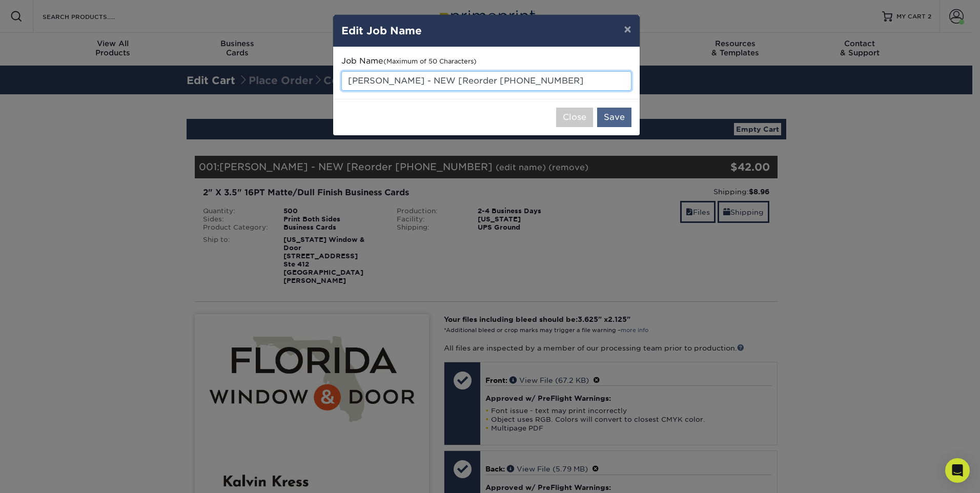  I want to click on button: Save, so click(614, 117).